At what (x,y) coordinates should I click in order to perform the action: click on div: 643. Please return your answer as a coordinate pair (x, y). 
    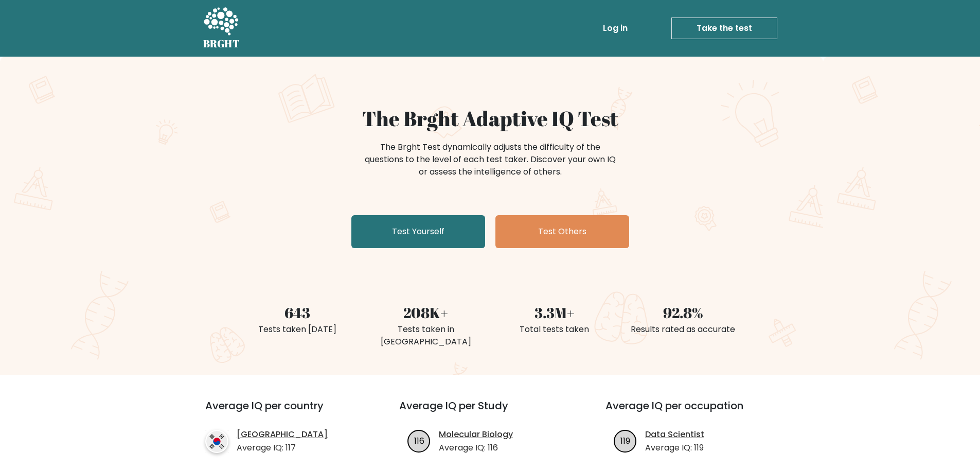
    Looking at the image, I should click on (298, 313).